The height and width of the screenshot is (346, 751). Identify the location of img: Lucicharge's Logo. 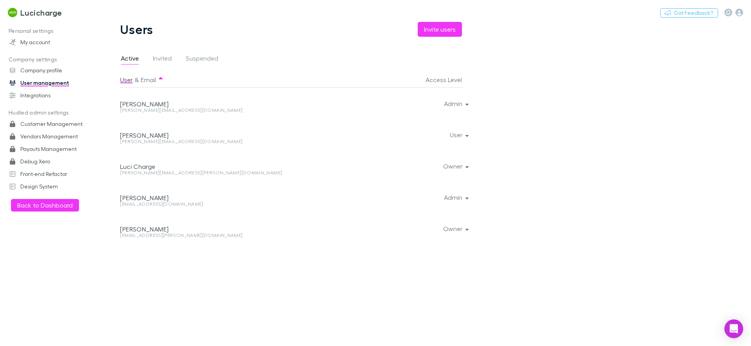
(13, 13).